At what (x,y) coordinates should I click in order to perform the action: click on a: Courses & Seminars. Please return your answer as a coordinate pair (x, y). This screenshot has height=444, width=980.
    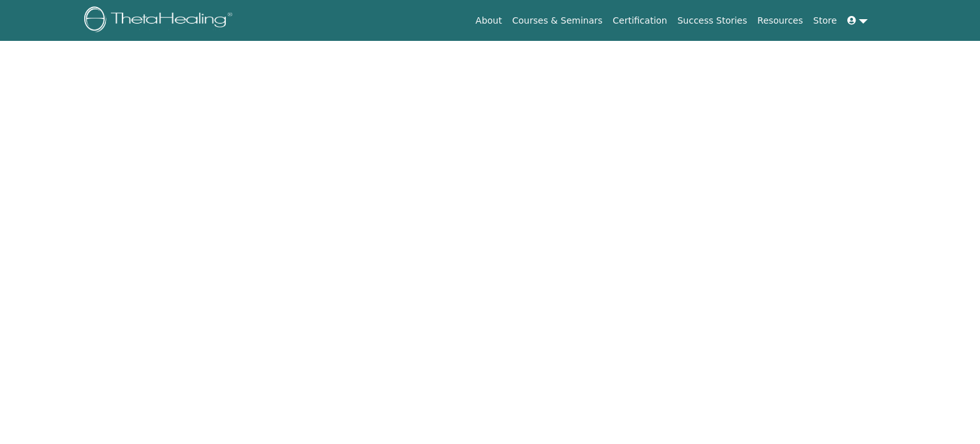
    Looking at the image, I should click on (558, 20).